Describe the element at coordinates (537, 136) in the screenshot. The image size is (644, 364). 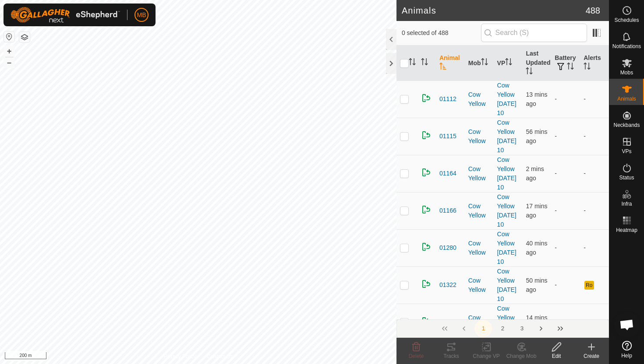
I see `span: 10 Sept 2025, 6:31 am` at that location.